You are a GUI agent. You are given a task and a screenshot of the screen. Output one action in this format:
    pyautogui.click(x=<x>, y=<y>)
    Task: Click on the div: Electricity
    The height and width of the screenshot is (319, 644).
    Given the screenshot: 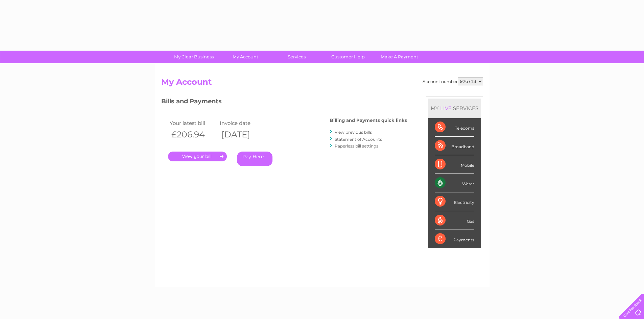 What is the action you would take?
    pyautogui.click(x=454, y=202)
    